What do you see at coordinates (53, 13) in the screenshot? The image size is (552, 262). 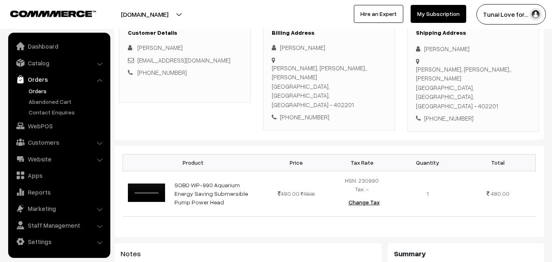 I see `img: COMMMERCE` at bounding box center [53, 13].